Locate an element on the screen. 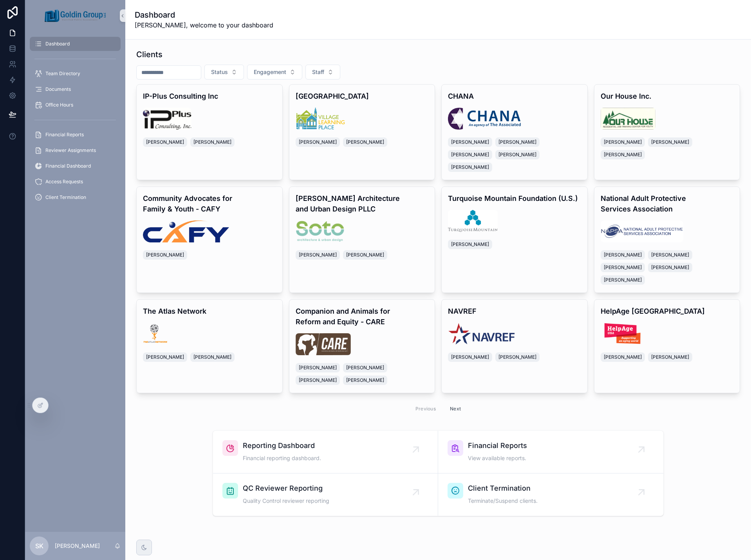 This screenshot has height=560, width=751. span: Access Requests is located at coordinates (64, 182).